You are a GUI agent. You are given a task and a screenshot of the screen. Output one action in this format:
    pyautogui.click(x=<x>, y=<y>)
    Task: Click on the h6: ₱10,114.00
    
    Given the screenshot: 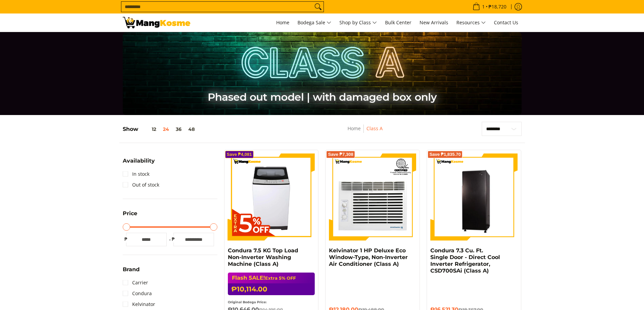 What is the action you would take?
    pyautogui.click(x=271, y=289)
    